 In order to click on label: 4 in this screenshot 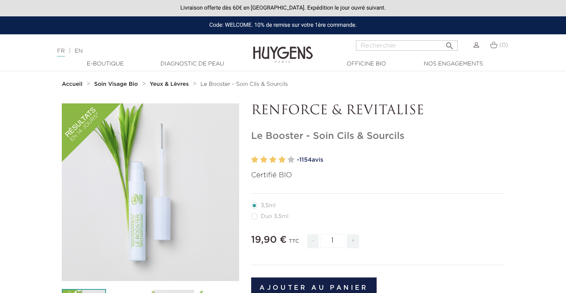, I will do `click(282, 159)`.